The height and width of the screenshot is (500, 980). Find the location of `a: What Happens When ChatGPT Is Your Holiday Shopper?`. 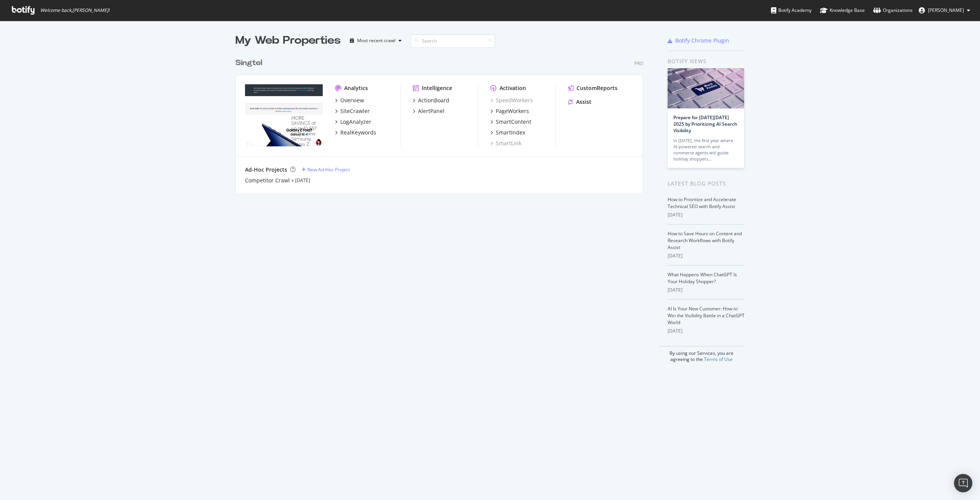

a: What Happens When ChatGPT Is Your Holiday Shopper? is located at coordinates (702, 277).